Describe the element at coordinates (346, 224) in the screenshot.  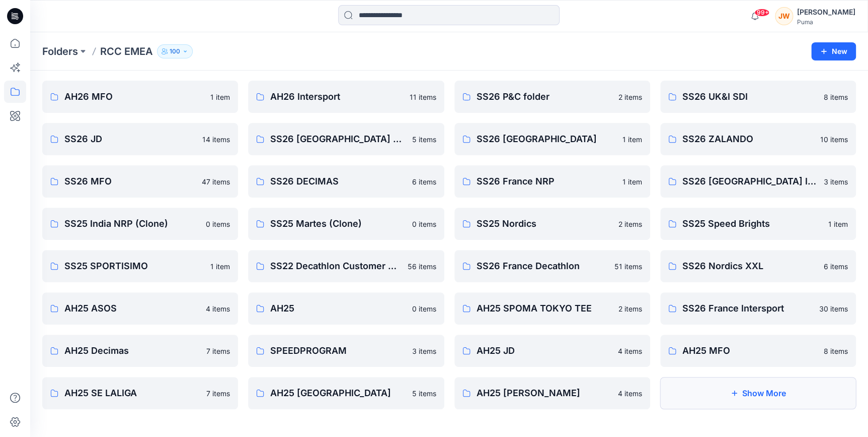
I see `a: SS25 Martes (Clone)0 items` at that location.